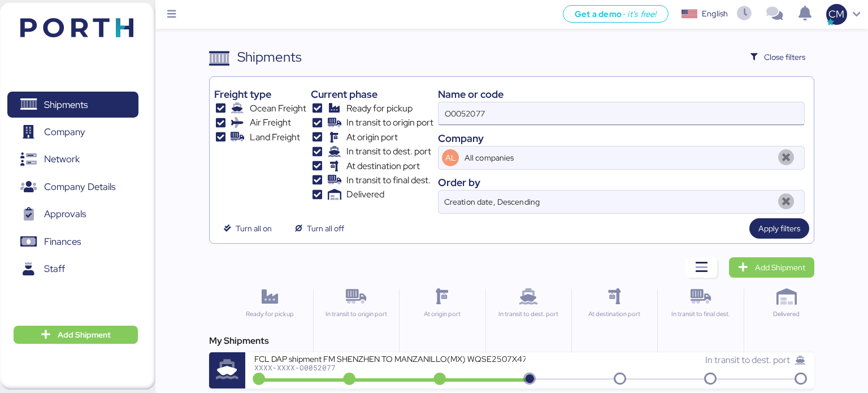  Describe the element at coordinates (715, 13) in the screenshot. I see `div: English` at that location.